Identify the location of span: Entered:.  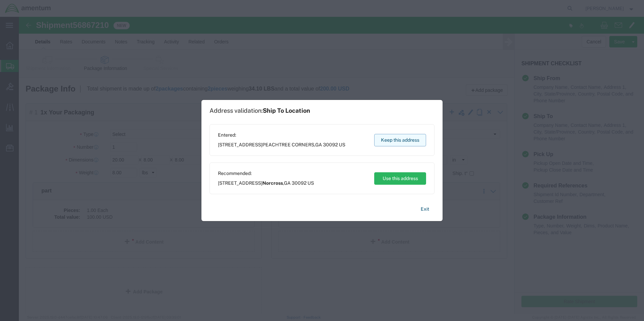
(282, 135).